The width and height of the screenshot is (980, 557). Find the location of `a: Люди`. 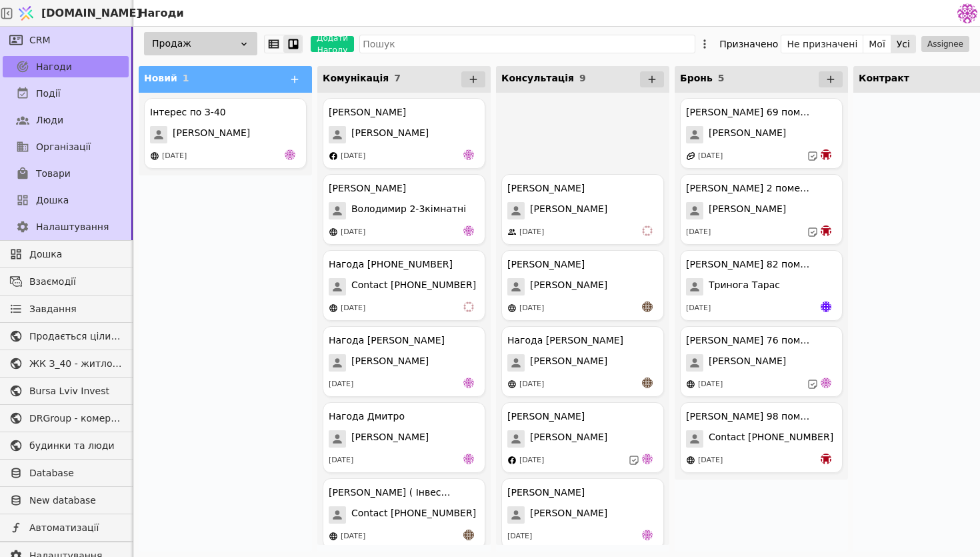

a: Люди is located at coordinates (65, 120).